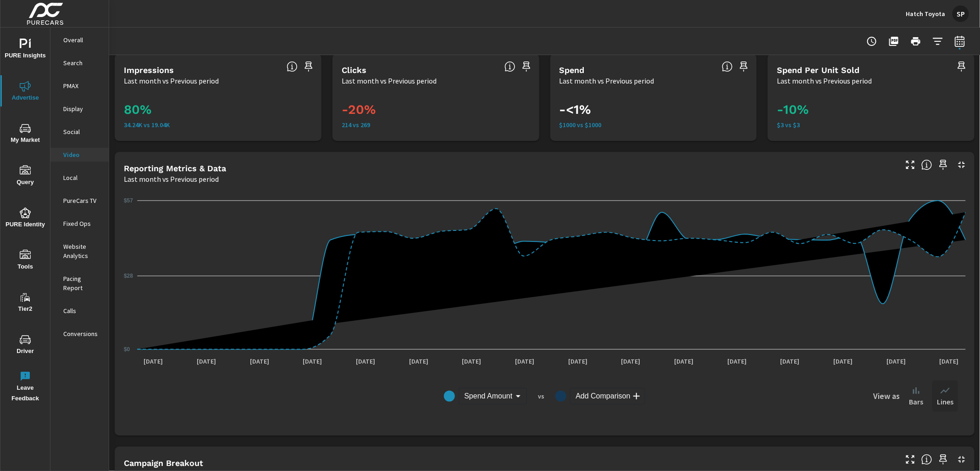 This screenshot has width=980, height=471. I want to click on p: vs, so click(541, 396).